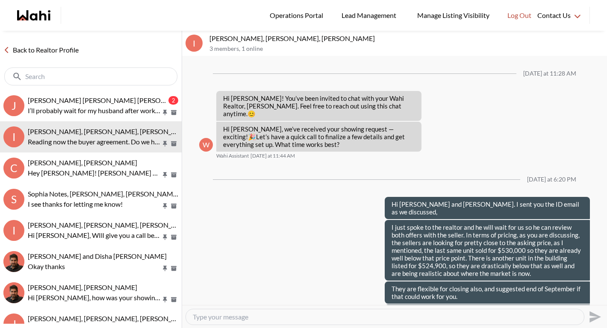 The height and width of the screenshot is (328, 607). I want to click on p: I see thanks for letting me know!, so click(95, 204).